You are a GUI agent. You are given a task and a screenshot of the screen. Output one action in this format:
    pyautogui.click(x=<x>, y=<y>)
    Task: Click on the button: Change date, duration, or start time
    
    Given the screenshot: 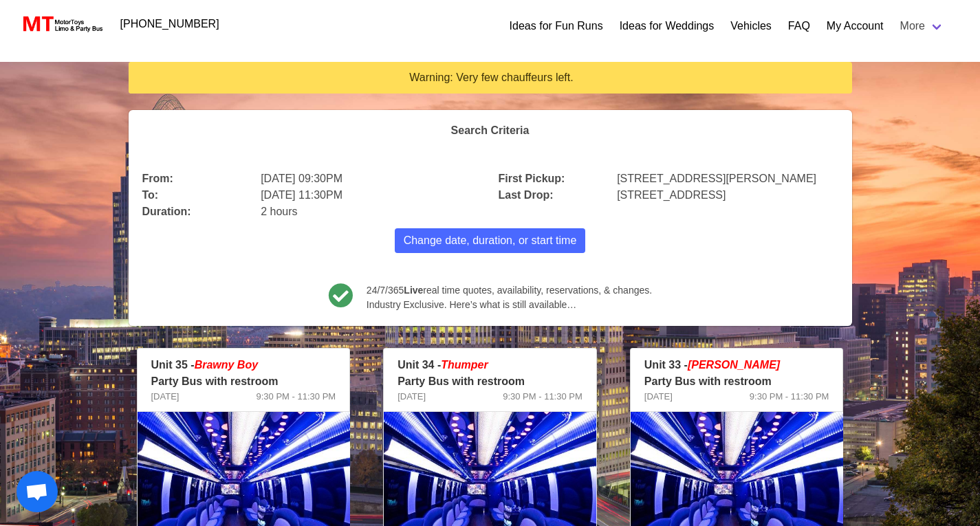 What is the action you would take?
    pyautogui.click(x=490, y=241)
    